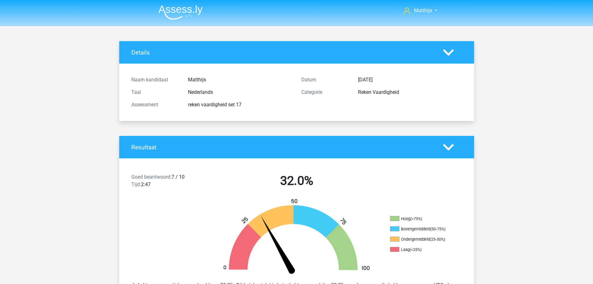  What do you see at coordinates (240, 92) in the screenshot?
I see `div: Nederlands` at bounding box center [240, 92].